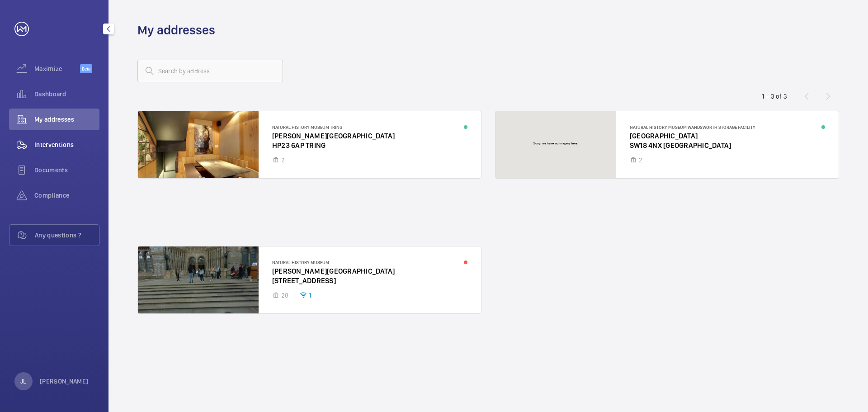 The height and width of the screenshot is (412, 868). What do you see at coordinates (86, 69) in the screenshot?
I see `span: Beta` at bounding box center [86, 69].